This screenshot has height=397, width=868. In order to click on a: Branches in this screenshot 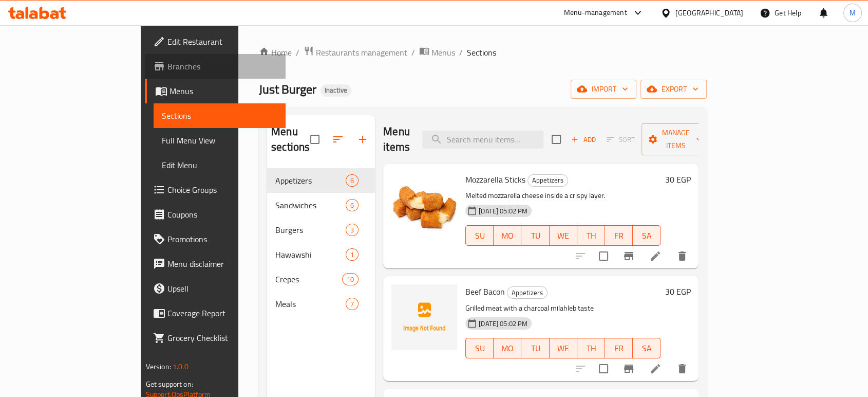, I will do `click(215, 66)`.